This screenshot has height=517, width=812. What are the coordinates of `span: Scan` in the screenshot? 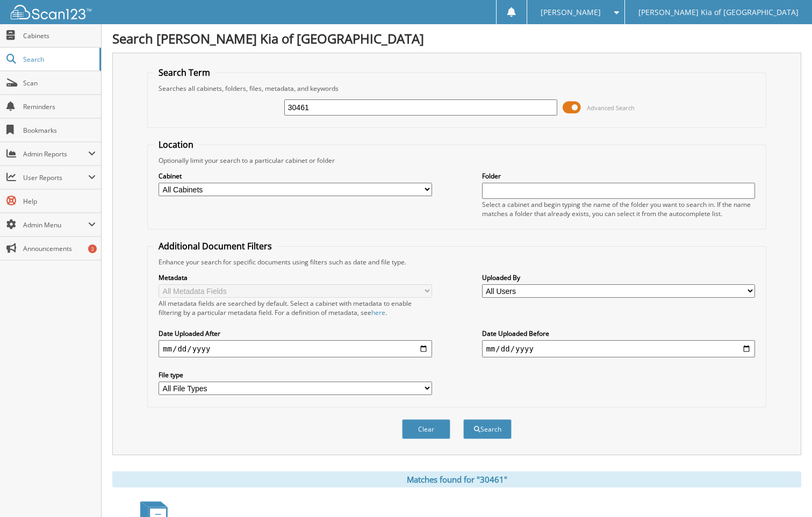 It's located at (59, 83).